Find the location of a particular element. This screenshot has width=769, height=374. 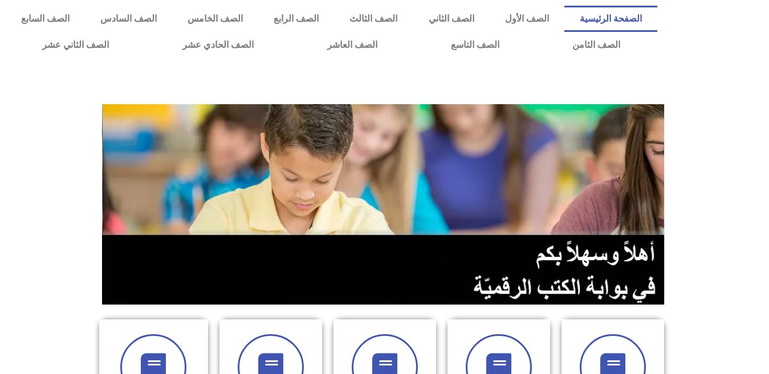

a: الصف التاسع is located at coordinates (475, 45).